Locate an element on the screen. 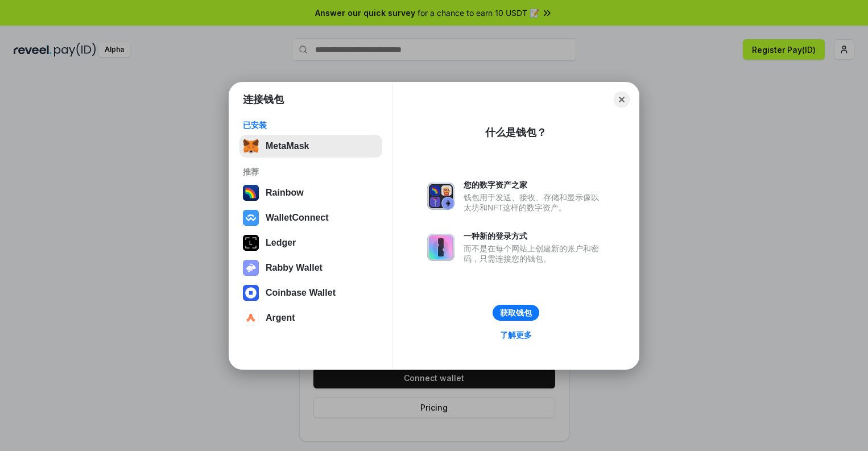 Image resolution: width=868 pixels, height=451 pixels. div: 您的数字资产之家 is located at coordinates (534, 185).